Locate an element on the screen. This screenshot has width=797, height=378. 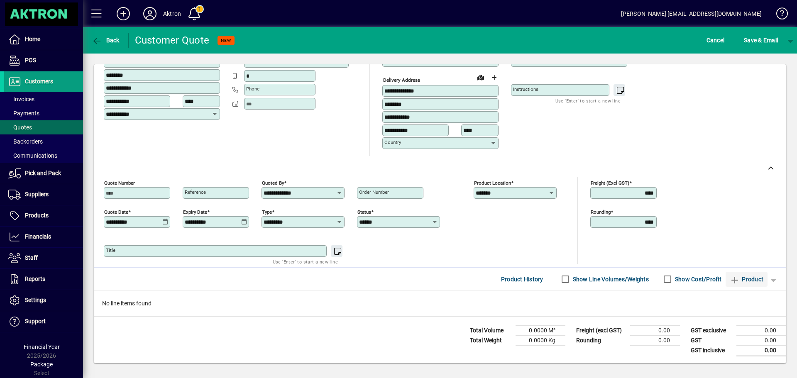
td: Rounding is located at coordinates (601, 341).